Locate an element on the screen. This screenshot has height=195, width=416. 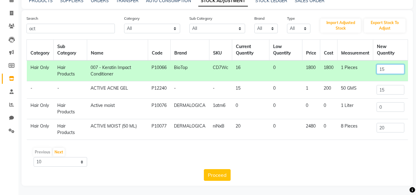
td: niNxB is located at coordinates (221, 129).